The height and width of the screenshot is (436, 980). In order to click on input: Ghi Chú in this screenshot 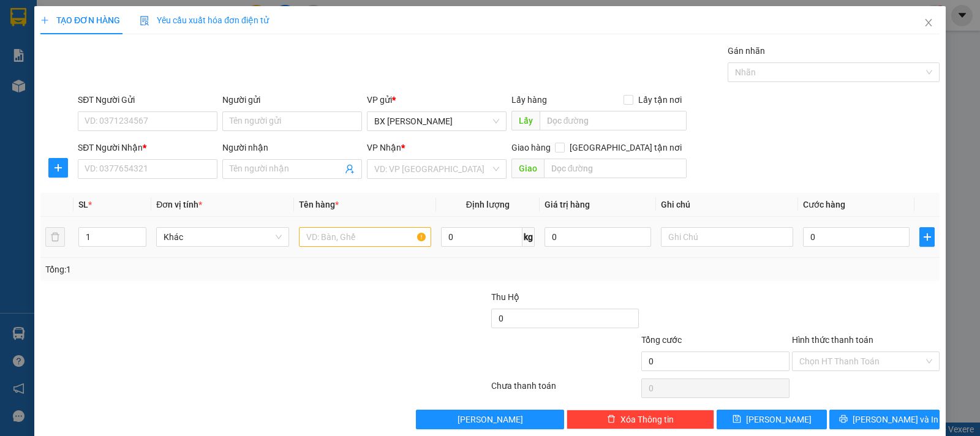, I will do `click(727, 237)`.